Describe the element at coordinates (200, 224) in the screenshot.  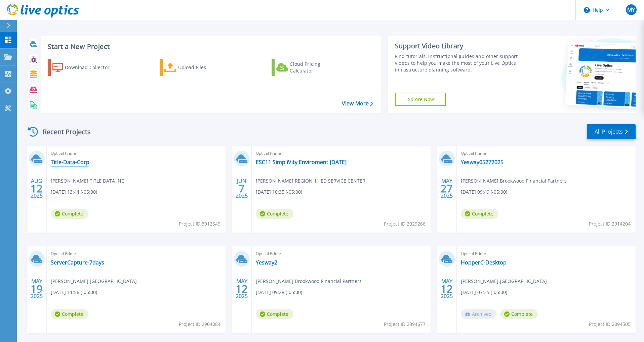
I see `span: Project ID: 3012549` at that location.